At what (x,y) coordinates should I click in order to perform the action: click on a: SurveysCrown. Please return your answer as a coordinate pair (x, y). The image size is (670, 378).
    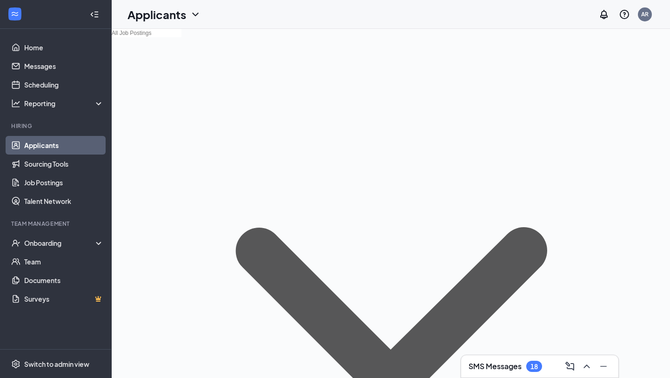
    Looking at the image, I should click on (64, 299).